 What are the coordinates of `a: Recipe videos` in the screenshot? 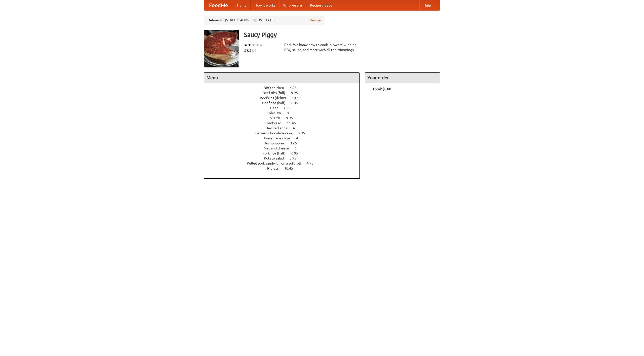 It's located at (321, 5).